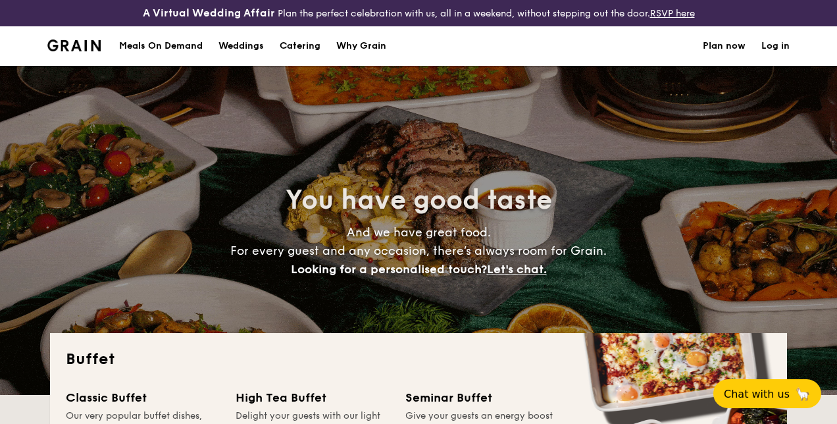 Image resolution: width=837 pixels, height=424 pixels. Describe the element at coordinates (361, 46) in the screenshot. I see `div: Why Grain` at that location.